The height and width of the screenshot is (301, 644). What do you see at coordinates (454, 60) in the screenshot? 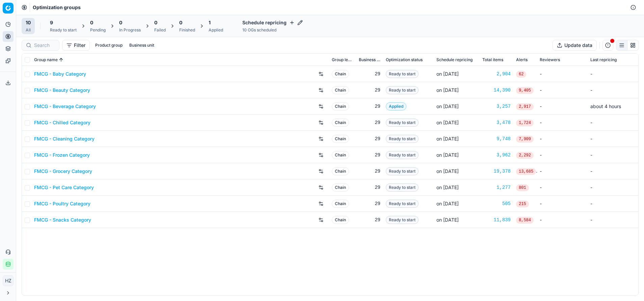
I see `span: Schedule repricing` at bounding box center [454, 60].